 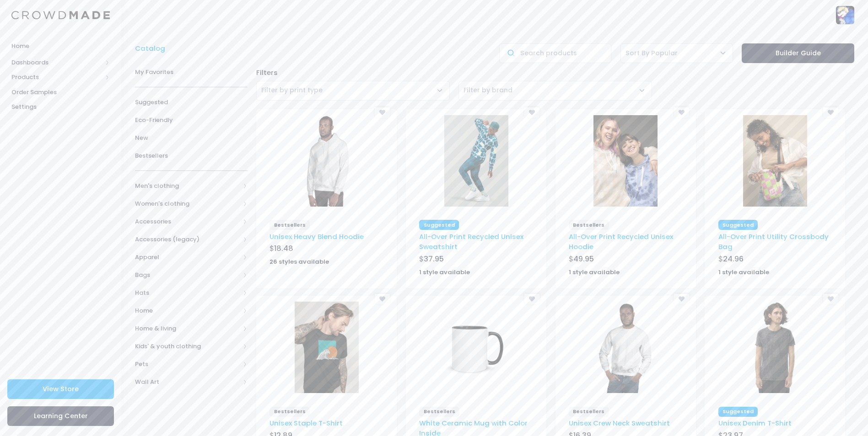 What do you see at coordinates (733, 259) in the screenshot?
I see `span: 24.96` at bounding box center [733, 259].